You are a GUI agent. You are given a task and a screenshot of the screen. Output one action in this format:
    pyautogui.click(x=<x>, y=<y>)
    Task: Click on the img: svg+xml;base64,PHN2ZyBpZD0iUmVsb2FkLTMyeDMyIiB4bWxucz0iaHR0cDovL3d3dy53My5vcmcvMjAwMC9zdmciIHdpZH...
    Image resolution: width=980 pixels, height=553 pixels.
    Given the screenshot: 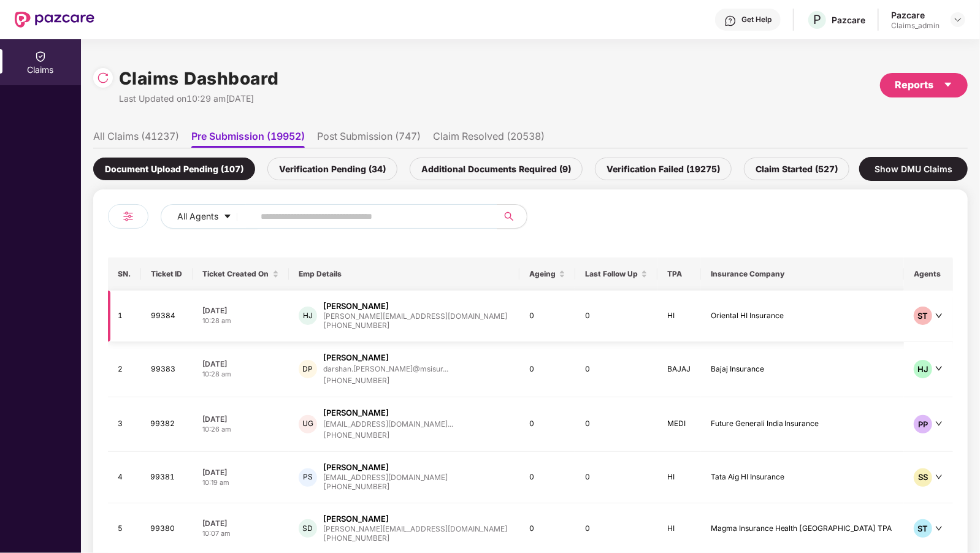 What is the action you would take?
    pyautogui.click(x=103, y=78)
    